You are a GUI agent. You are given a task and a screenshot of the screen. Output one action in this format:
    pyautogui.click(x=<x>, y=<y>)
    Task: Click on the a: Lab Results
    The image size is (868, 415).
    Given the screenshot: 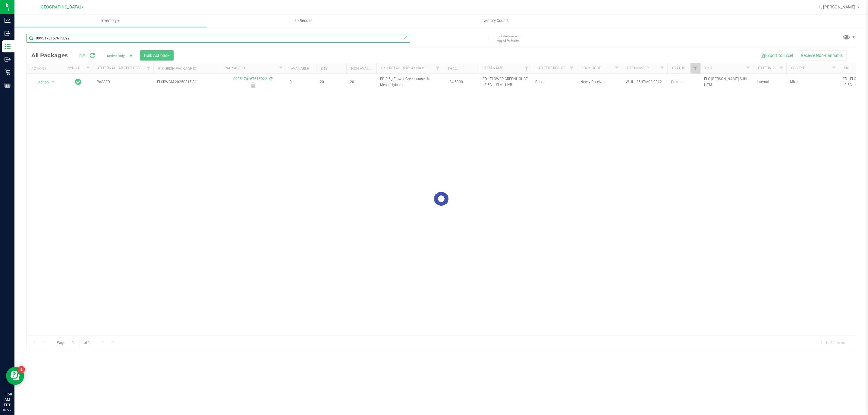 What is the action you would take?
    pyautogui.click(x=302, y=21)
    